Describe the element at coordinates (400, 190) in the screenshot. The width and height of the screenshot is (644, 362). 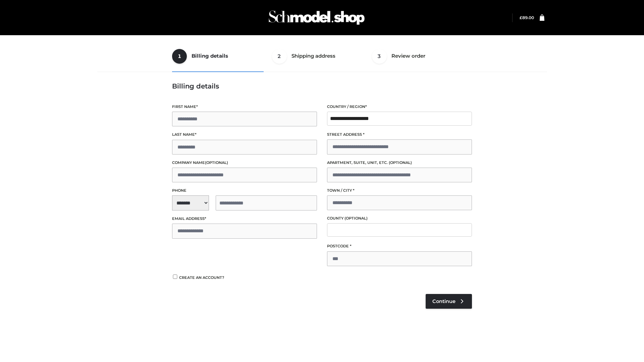
I see `label: Town / City` at that location.